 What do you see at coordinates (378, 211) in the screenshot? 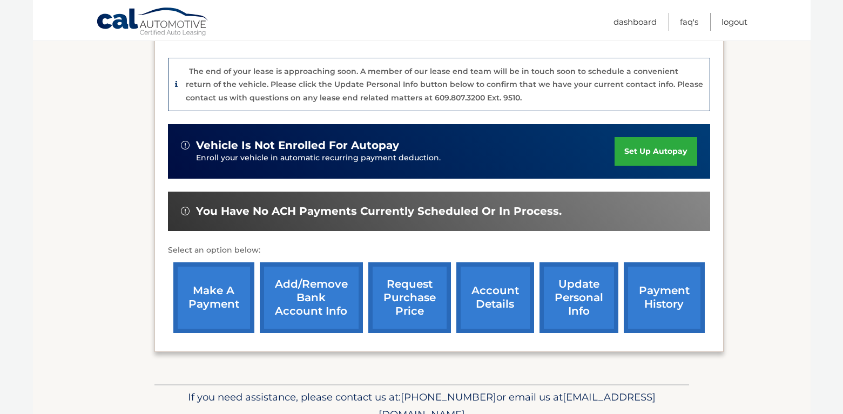
I see `span: You have no ACH payments currently scheduled or in process.` at bounding box center [378, 211].